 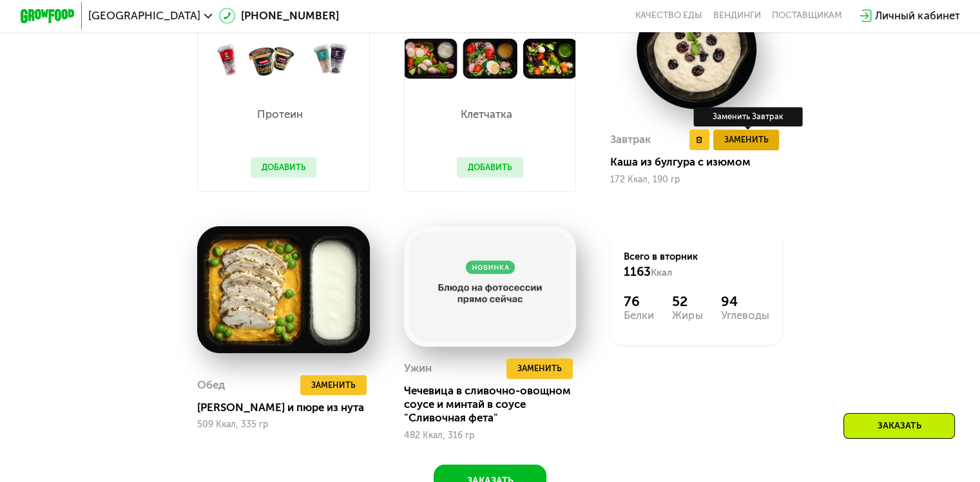 I want to click on div: Чечевица в сливочно-овощном соусе и минтай в соусе "Сливочная фета", so click(x=495, y=404).